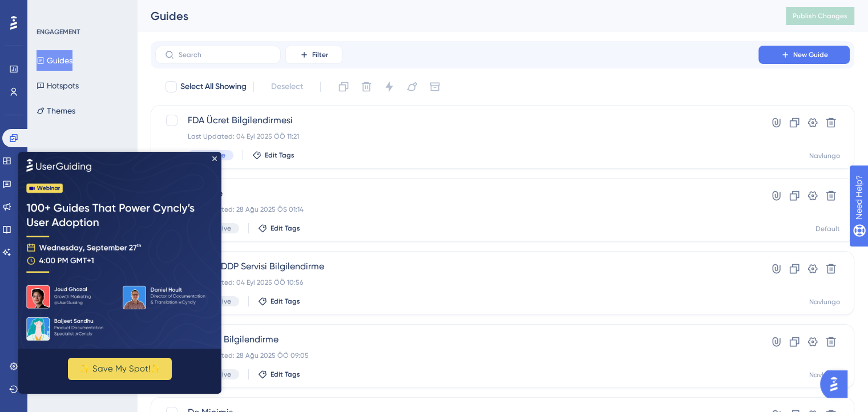 The width and height of the screenshot is (868, 412). I want to click on div: Last Updated: 04 Eyl 2025 ÖÖ 11:21, so click(457, 137).